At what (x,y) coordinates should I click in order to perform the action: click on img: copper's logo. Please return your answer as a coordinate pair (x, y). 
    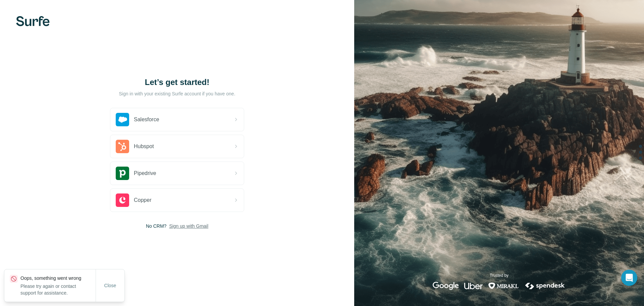
    Looking at the image, I should click on (123, 200).